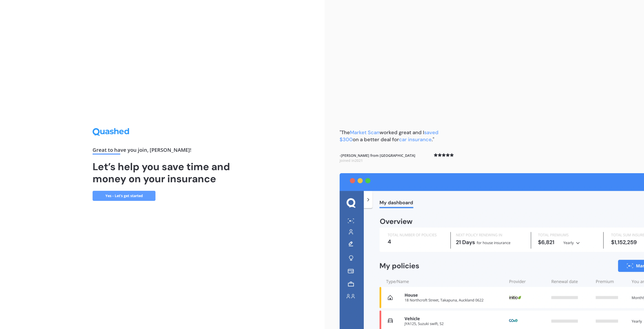 Image resolution: width=644 pixels, height=329 pixels. Describe the element at coordinates (415, 140) in the screenshot. I see `span: car insurance` at that location.